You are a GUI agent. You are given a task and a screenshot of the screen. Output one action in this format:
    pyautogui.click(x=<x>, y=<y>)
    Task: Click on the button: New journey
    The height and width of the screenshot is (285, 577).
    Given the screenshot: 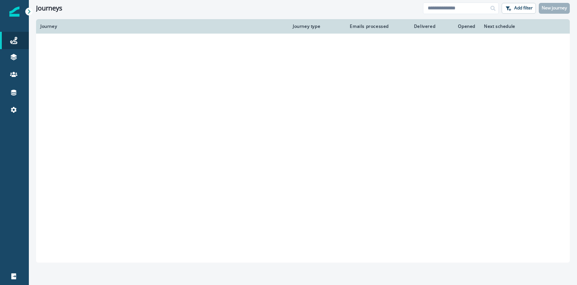 What is the action you would take?
    pyautogui.click(x=554, y=8)
    